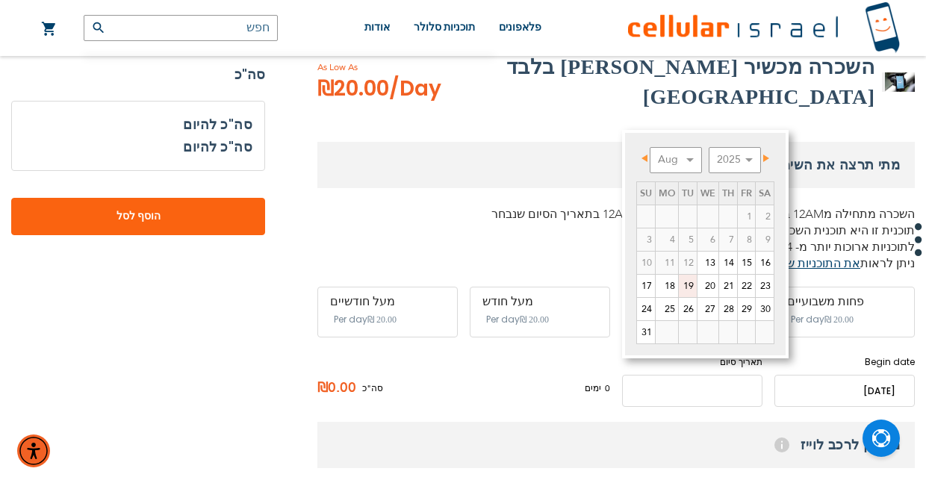  I want to click on a: 17, so click(646, 286).